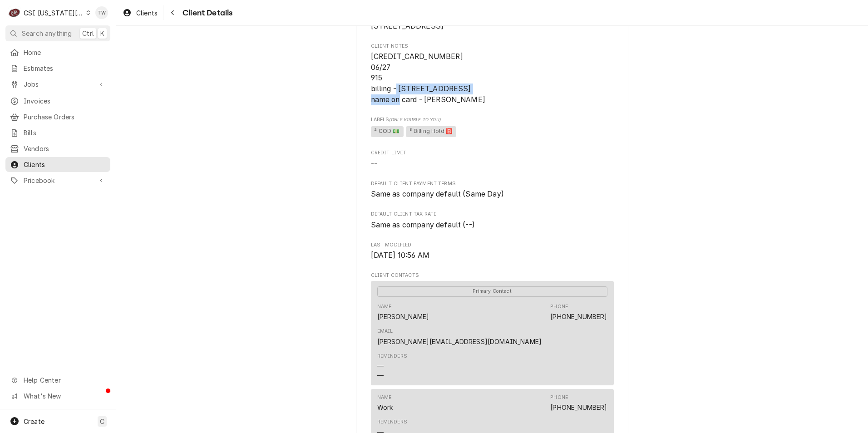 This screenshot has height=433, width=868. I want to click on span: ² COD 💵, so click(387, 132).